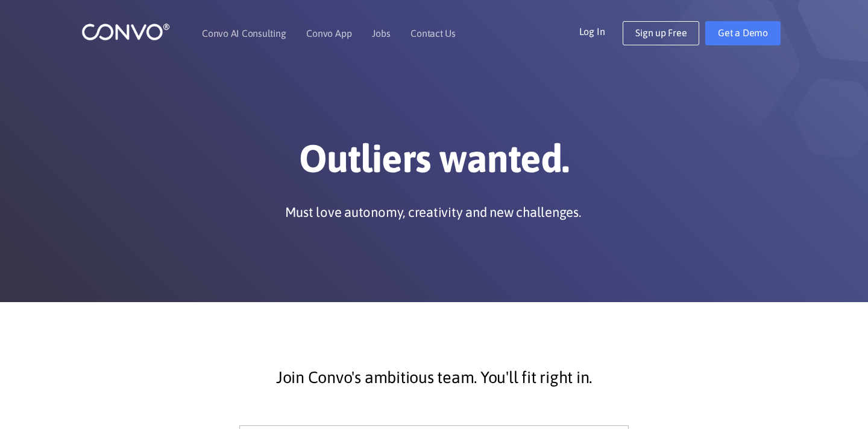  Describe the element at coordinates (328, 33) in the screenshot. I see `a: Convo App` at that location.